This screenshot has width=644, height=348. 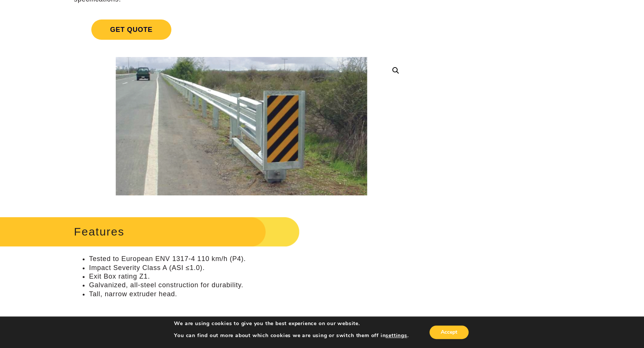 What do you see at coordinates (249, 285) in the screenshot?
I see `li: Galvanized, all-steel construction for durability.` at bounding box center [249, 285].